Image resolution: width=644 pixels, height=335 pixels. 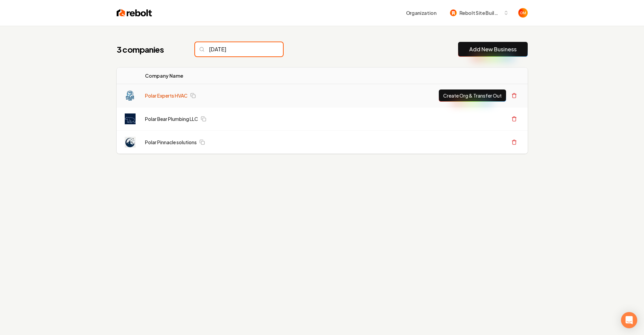 I want to click on button: Organization, so click(x=421, y=13).